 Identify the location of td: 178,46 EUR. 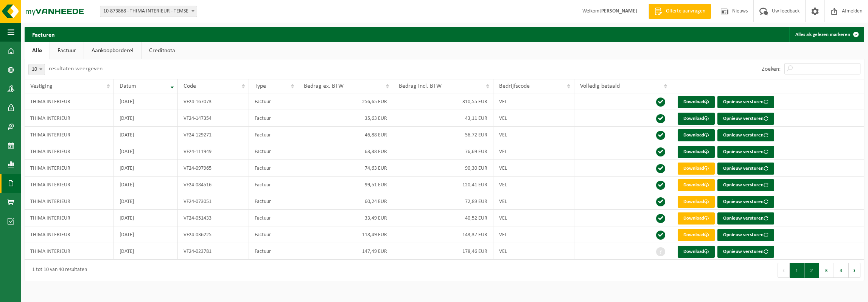
(444, 252).